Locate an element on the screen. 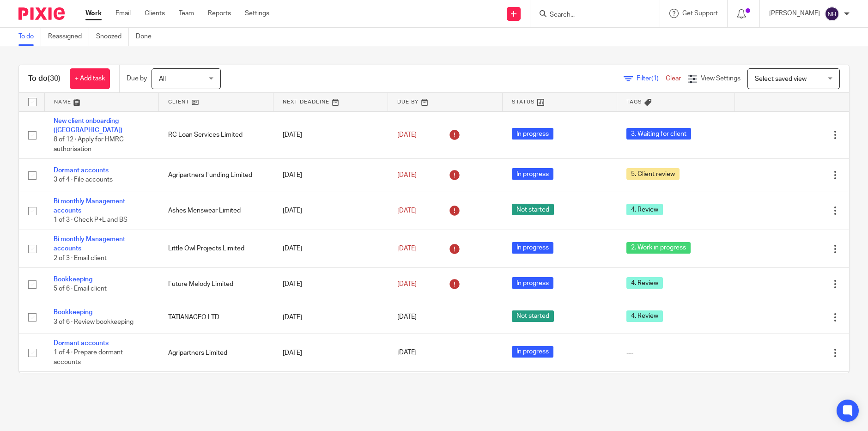 The width and height of the screenshot is (868, 431). span: Filter is located at coordinates (651, 79).